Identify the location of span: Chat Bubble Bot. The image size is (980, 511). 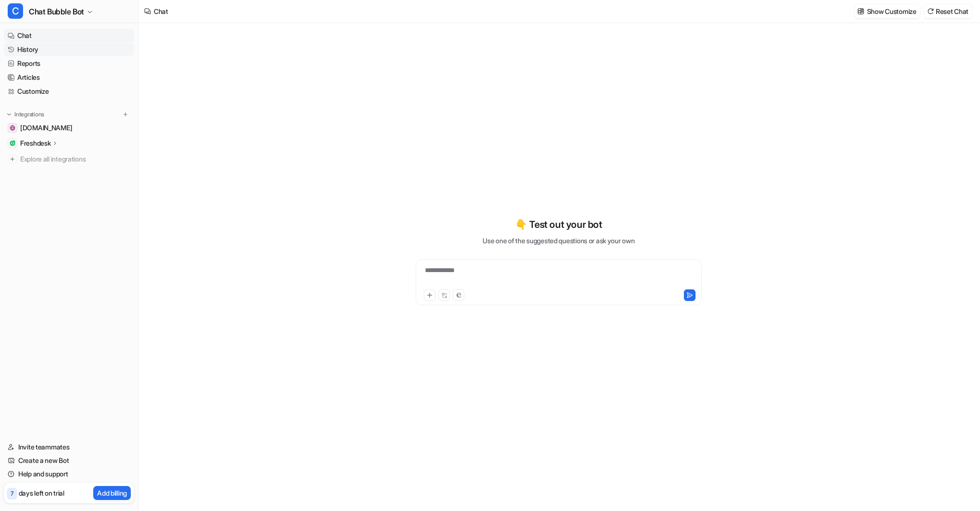
(56, 12).